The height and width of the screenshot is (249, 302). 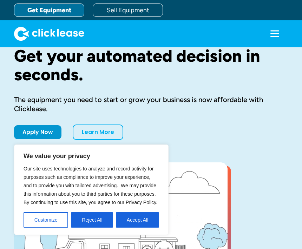 What do you see at coordinates (91, 190) in the screenshot?
I see `div: We value your privacy` at bounding box center [91, 190].